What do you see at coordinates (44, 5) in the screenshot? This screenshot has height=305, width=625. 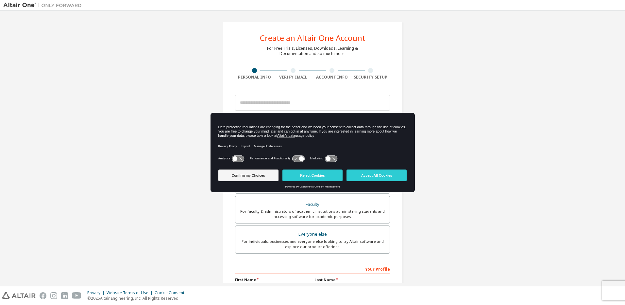 I see `img: Altair One` at bounding box center [44, 5].